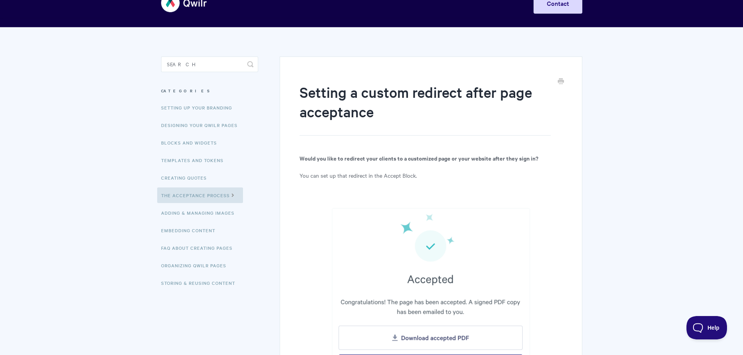 The image size is (743, 355). I want to click on a: FAQ About Creating Pages, so click(200, 248).